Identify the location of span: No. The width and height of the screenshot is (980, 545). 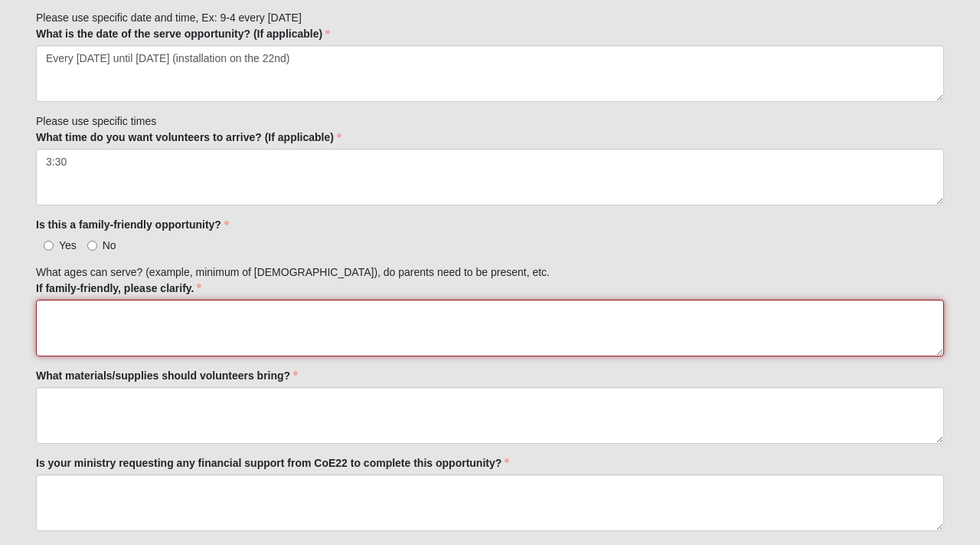
(110, 245).